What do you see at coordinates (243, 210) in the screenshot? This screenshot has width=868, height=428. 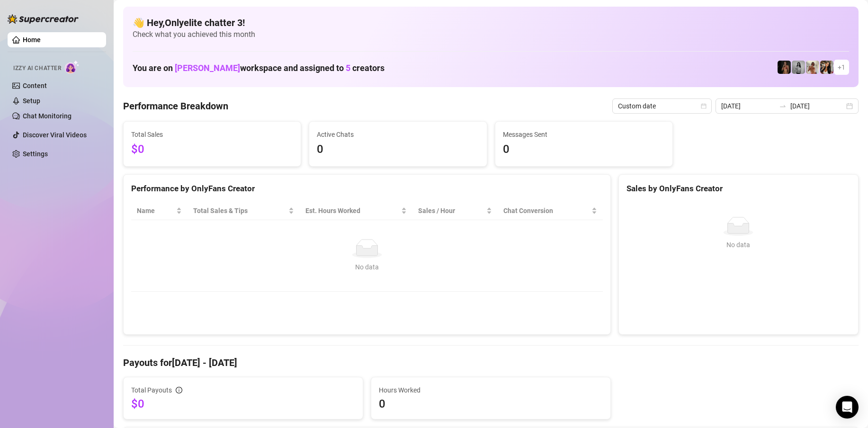 I see `th: Total Sales & Tips` at bounding box center [243, 210].